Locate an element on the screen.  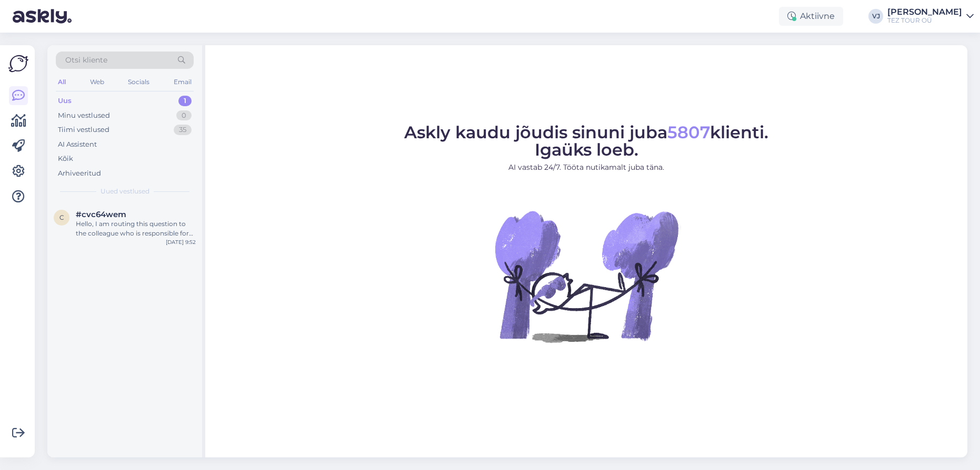
div: 1 is located at coordinates (185, 101).